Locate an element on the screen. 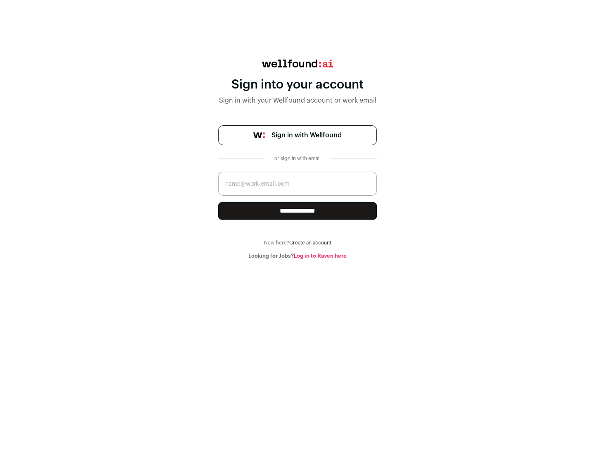  img: wellfound:ai is located at coordinates (297, 63).